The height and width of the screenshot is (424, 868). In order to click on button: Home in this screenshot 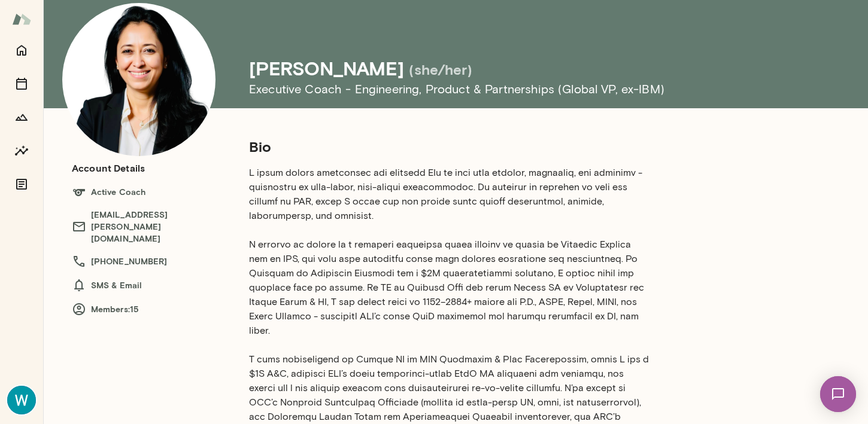, I will do `click(22, 50)`.